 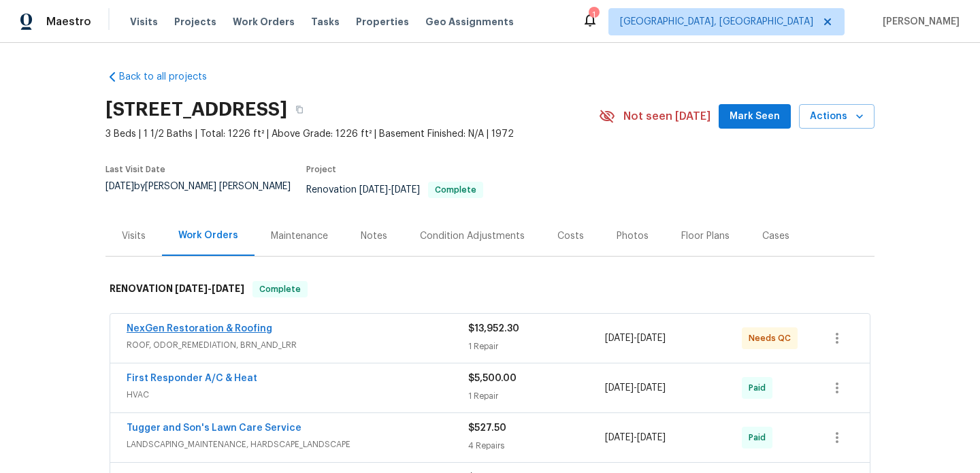 I want to click on div: Cases, so click(x=775, y=236).